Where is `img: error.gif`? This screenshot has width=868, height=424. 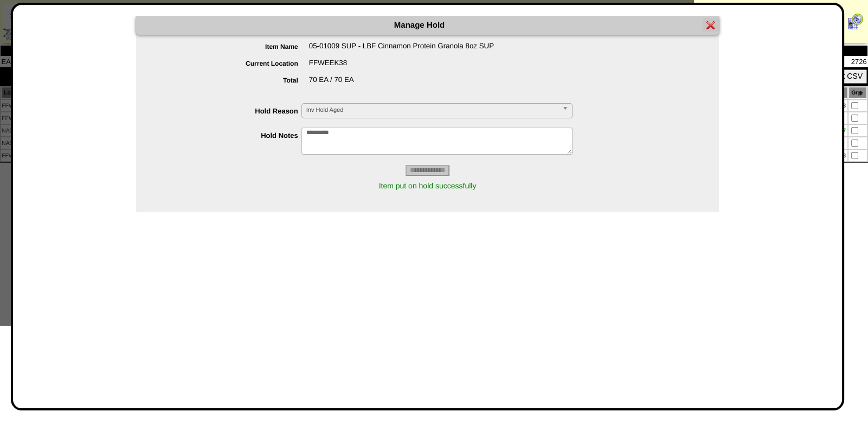 img: error.gif is located at coordinates (711, 25).